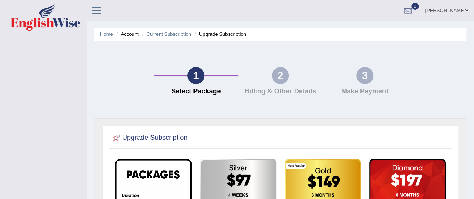  I want to click on li: Account, so click(126, 34).